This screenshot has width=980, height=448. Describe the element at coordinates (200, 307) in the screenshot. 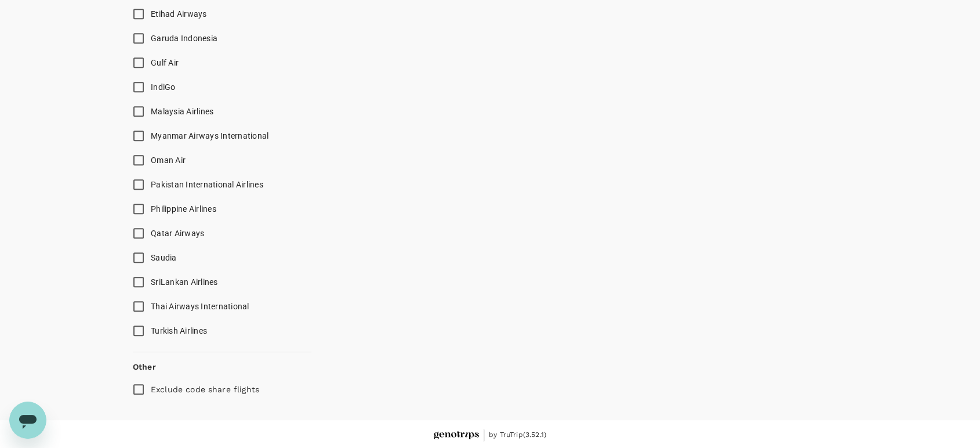

I see `span: Thai Airways International` at that location.